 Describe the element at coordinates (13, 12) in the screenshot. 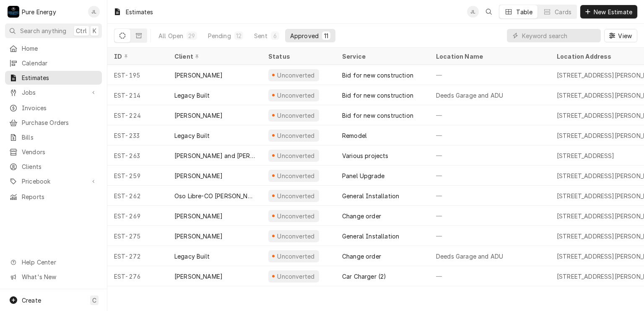

I see `div: Pure Energy's Avatar` at that location.